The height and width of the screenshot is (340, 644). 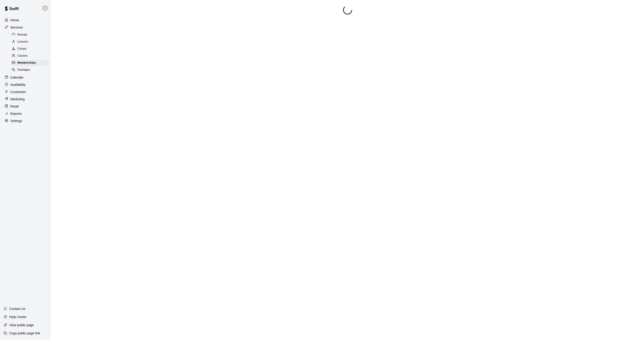 What do you see at coordinates (22, 325) in the screenshot?
I see `p: View public page` at bounding box center [22, 325].